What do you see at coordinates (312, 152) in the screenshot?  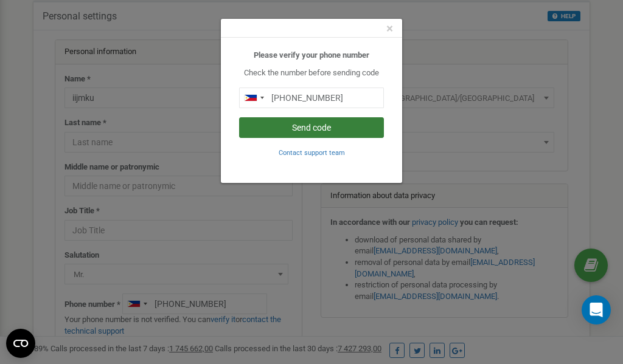 I see `a: Contact support team` at bounding box center [312, 152].